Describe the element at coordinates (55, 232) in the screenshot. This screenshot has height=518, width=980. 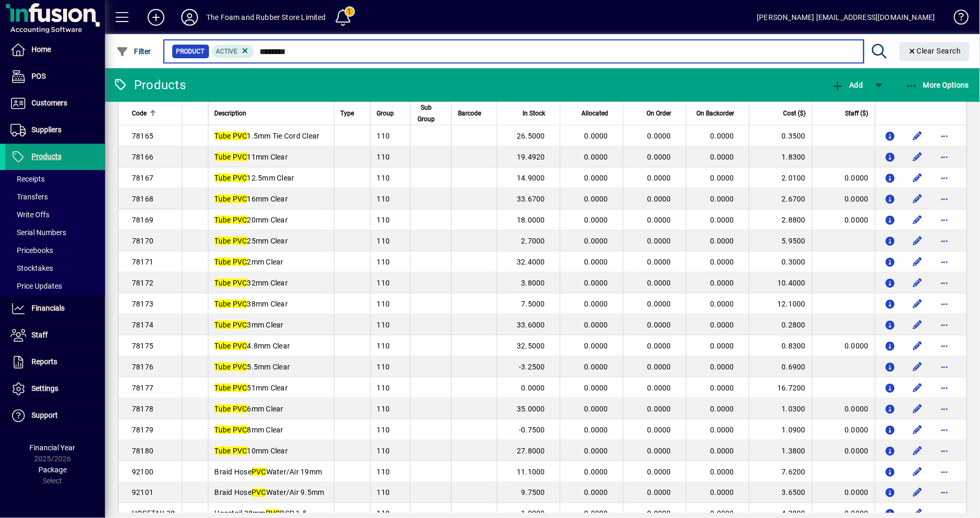
I see `a: Serial Numbers` at that location.